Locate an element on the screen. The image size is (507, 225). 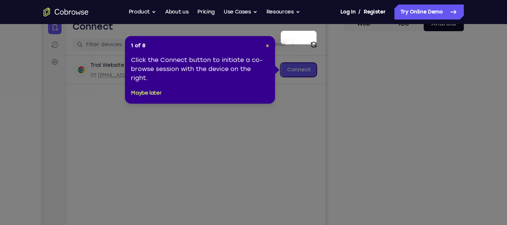
h1: Connect is located at coordinates (49, 11).